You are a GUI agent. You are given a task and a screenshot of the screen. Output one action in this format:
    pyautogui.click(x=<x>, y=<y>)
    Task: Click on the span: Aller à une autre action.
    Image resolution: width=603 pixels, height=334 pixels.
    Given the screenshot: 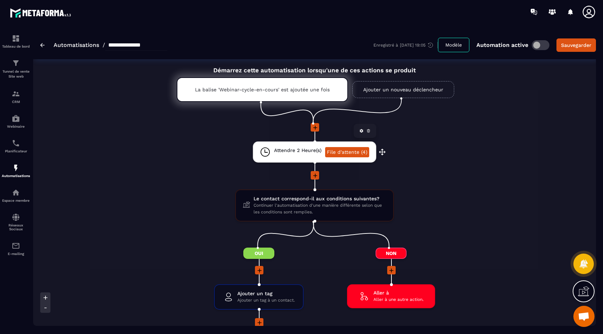 What is the action you would take?
    pyautogui.click(x=399, y=300)
    